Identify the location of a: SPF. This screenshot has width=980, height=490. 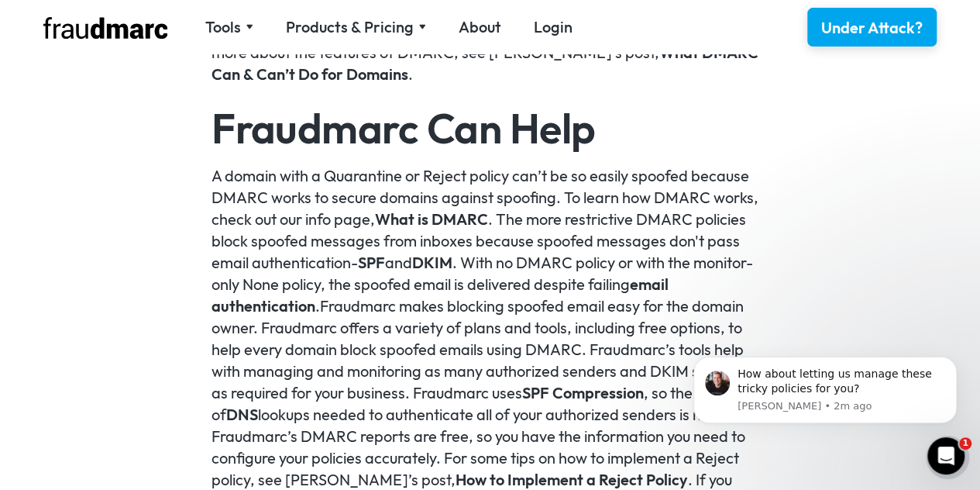
(371, 261).